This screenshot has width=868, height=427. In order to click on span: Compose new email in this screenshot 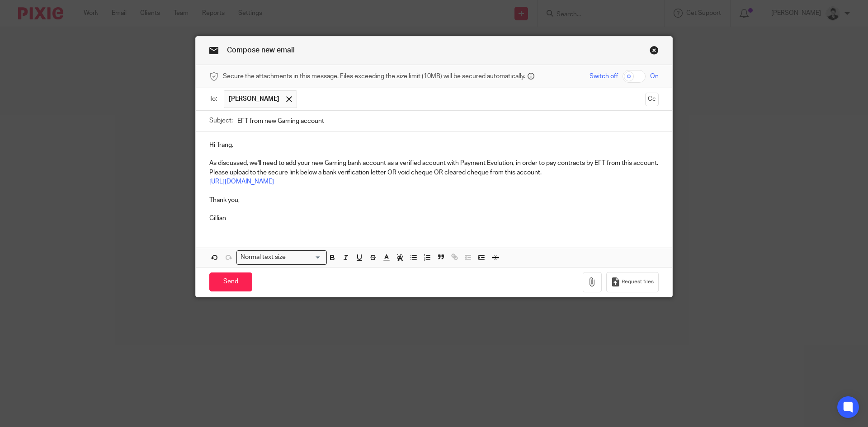, I will do `click(261, 50)`.